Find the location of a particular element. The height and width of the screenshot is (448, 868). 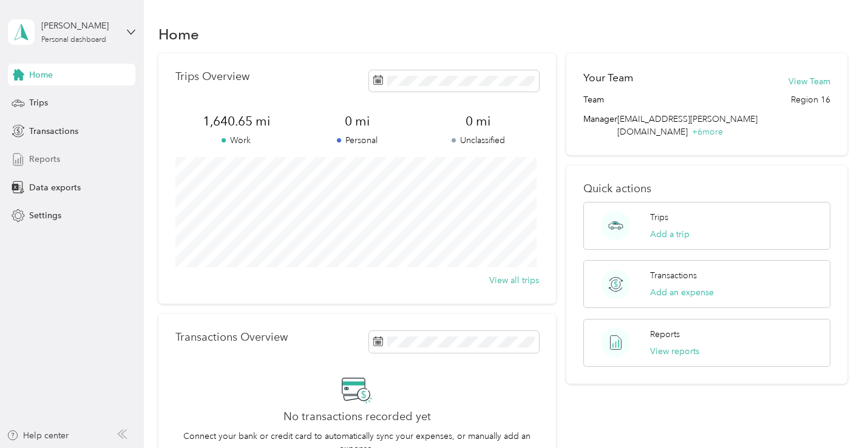

p: Transactions Overview is located at coordinates (231, 337).